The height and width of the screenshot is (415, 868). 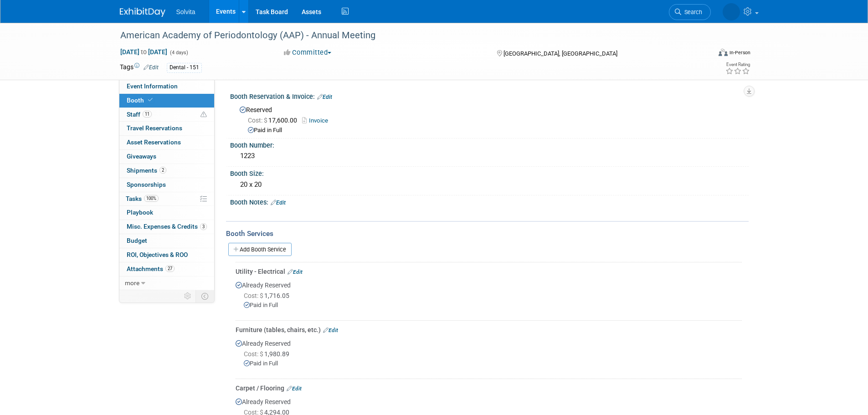 What do you see at coordinates (184, 67) in the screenshot?
I see `div: Dental - 151` at bounding box center [184, 67].